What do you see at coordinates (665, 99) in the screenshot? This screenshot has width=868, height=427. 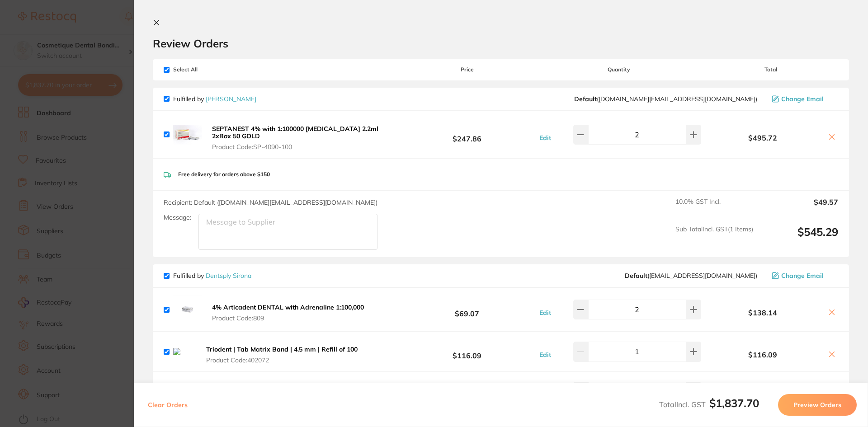 I see `span: customer.care@henryschein.com.au` at bounding box center [665, 99].